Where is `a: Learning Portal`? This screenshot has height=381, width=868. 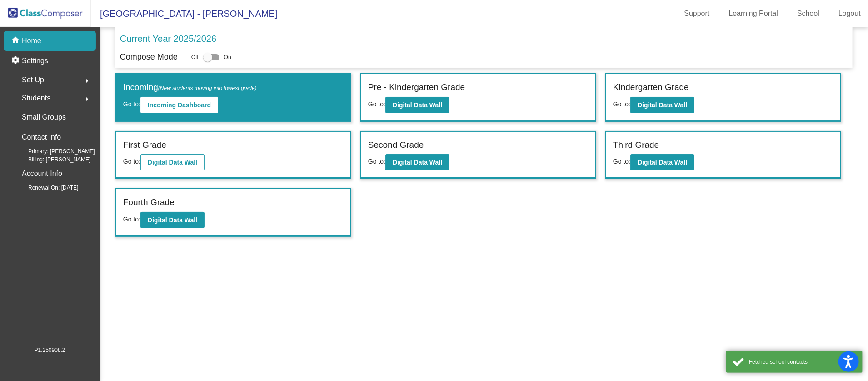
a: Learning Portal is located at coordinates (753, 14).